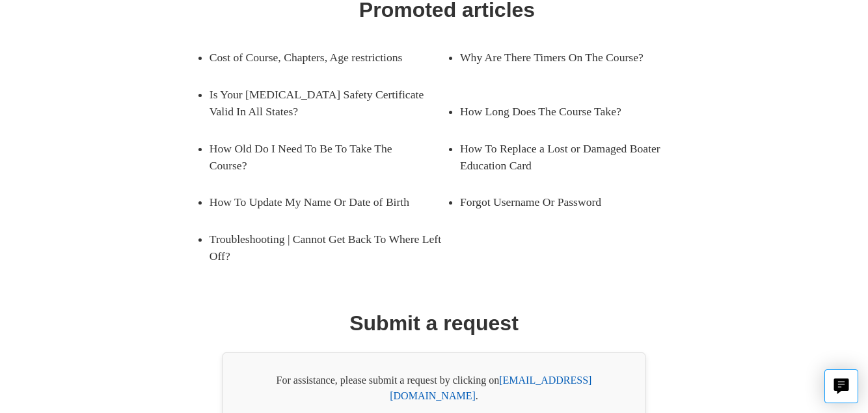 The image size is (868, 413). Describe the element at coordinates (569, 202) in the screenshot. I see `a: Forgot Username Or Password` at that location.